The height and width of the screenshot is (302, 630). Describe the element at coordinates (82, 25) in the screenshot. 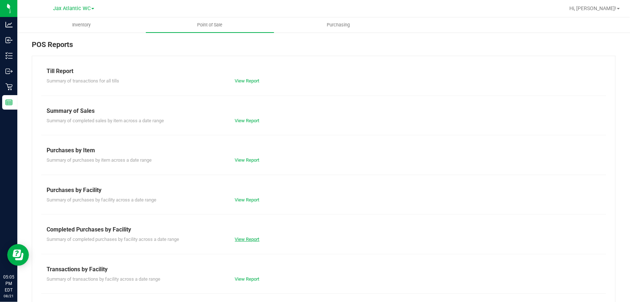

I see `a: Inventory` at that location.